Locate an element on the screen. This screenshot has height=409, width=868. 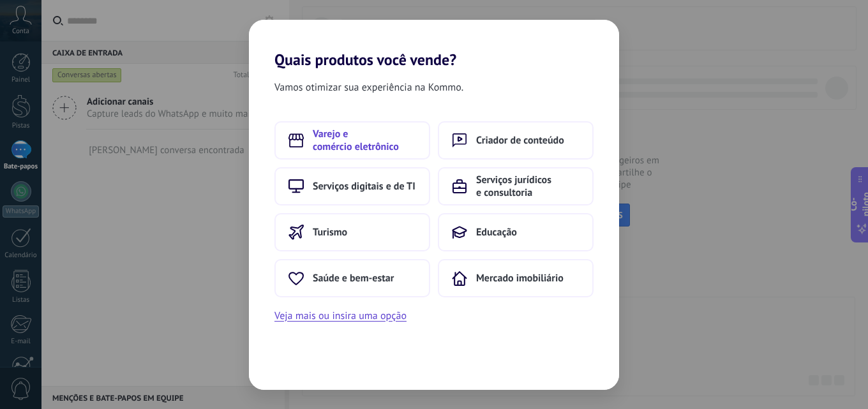
font: Criador de conteúdo is located at coordinates (520, 140).